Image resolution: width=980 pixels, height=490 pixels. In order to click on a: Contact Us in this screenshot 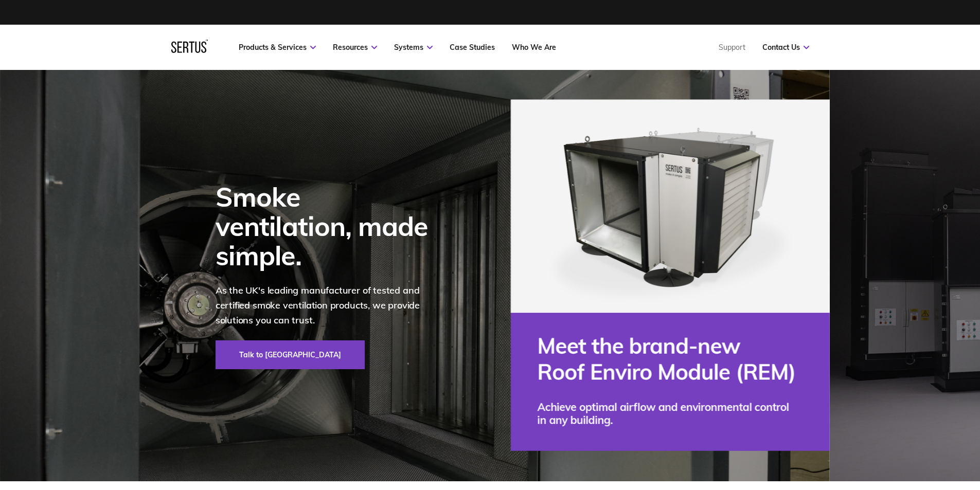, I will do `click(785, 47)`.